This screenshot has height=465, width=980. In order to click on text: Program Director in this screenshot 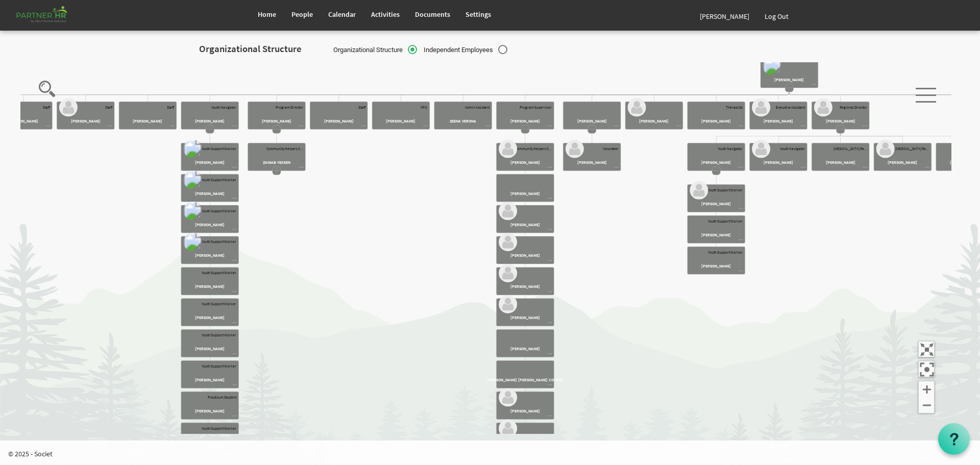, I will do `click(289, 106)`.